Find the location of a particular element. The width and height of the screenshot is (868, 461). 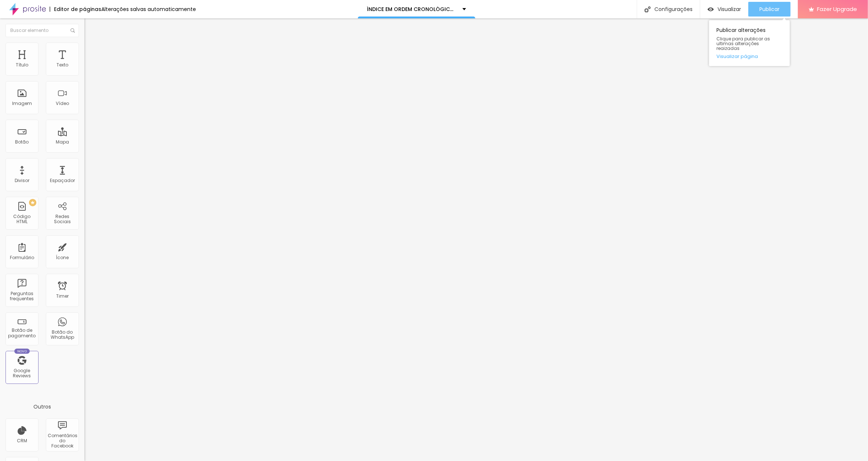

div: Perguntas frequentes is located at coordinates (21, 296).